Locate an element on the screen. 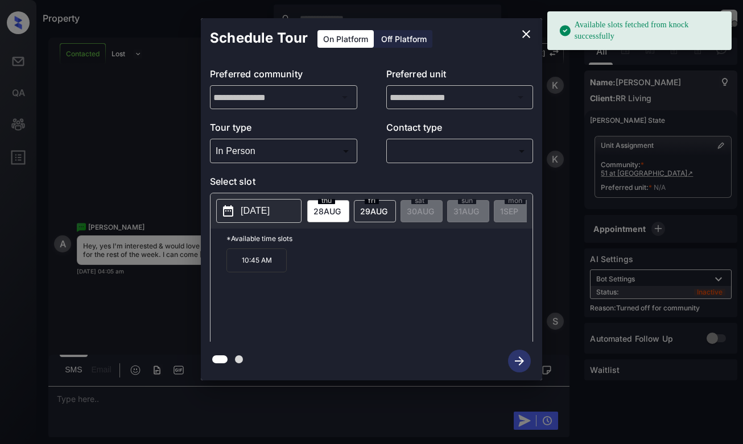 Image resolution: width=743 pixels, height=444 pixels. span: fri is located at coordinates (372, 201).